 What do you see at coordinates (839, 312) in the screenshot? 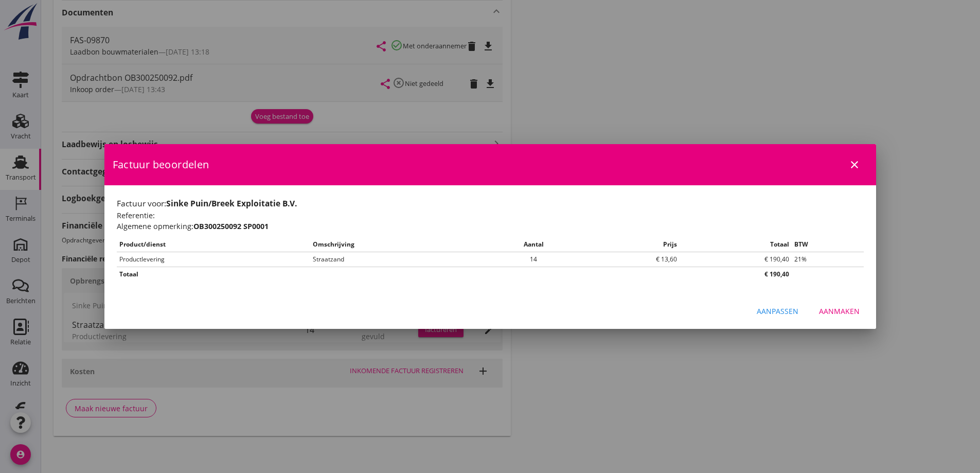
I see `button: Aanmaken` at bounding box center [839, 312].